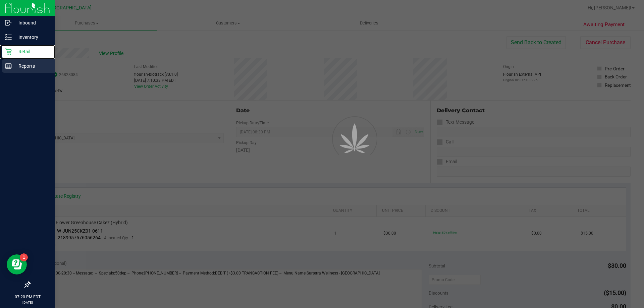 Image resolution: width=644 pixels, height=308 pixels. What do you see at coordinates (32, 66) in the screenshot?
I see `p: Reports` at bounding box center [32, 66].